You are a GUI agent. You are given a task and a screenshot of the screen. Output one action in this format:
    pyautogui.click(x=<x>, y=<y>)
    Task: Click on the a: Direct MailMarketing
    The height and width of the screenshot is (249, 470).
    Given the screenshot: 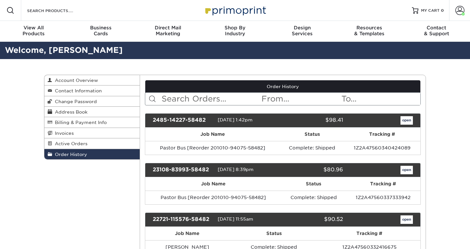 What is the action you would take?
    pyautogui.click(x=168, y=31)
    